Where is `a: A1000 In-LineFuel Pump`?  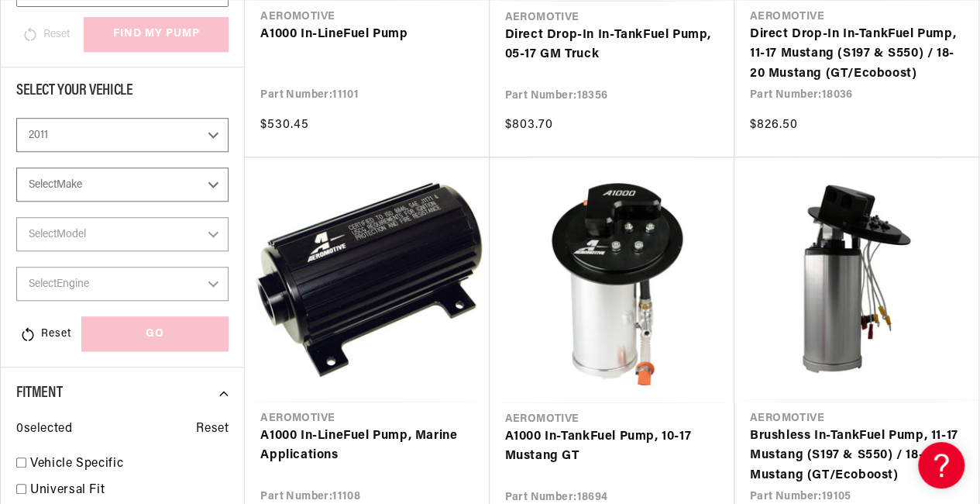 a: A1000 In-LineFuel Pump is located at coordinates (367, 35).